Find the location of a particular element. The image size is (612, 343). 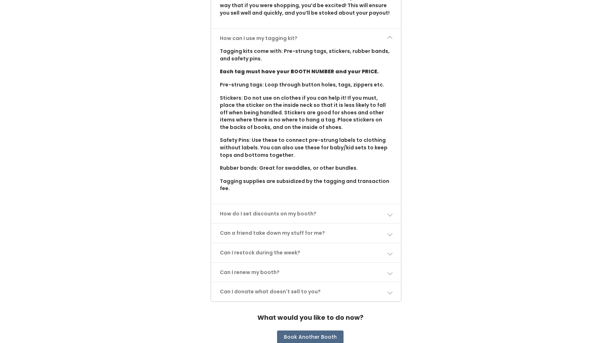

p: Safety Pins: Use these to connect pre-strung labels to clothing without labels. You can also use ... is located at coordinates (306, 148).